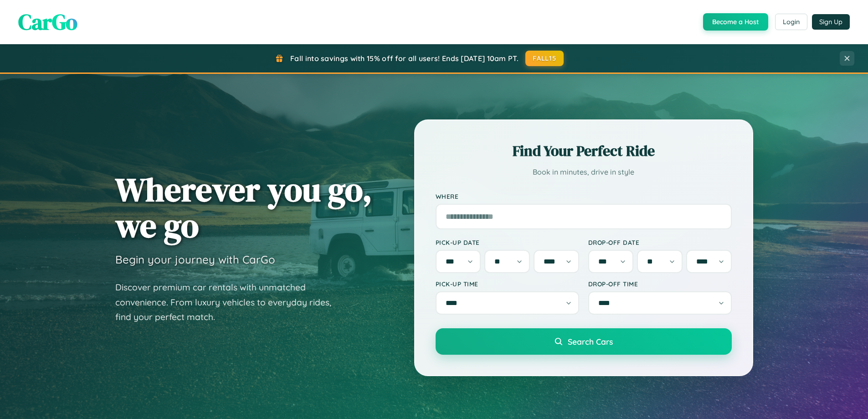 The image size is (868, 419). I want to click on p: Discover premium car rentals with unmatched convenience. From luxury vehicles to everyday rides, ..., so click(229, 302).